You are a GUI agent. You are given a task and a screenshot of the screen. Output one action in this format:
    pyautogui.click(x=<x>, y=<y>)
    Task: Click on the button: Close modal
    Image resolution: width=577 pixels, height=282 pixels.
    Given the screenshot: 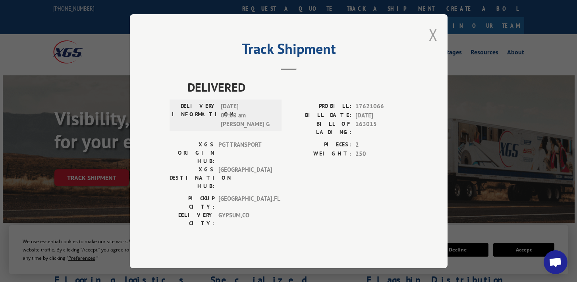 What is the action you would take?
    pyautogui.click(x=433, y=35)
    